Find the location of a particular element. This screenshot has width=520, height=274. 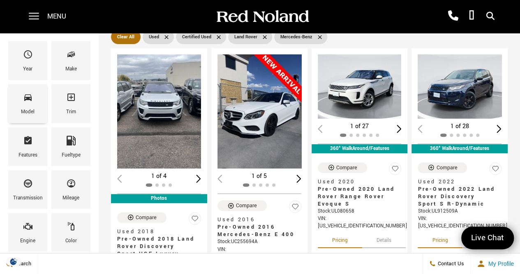

a: Live Chat is located at coordinates (488, 237).